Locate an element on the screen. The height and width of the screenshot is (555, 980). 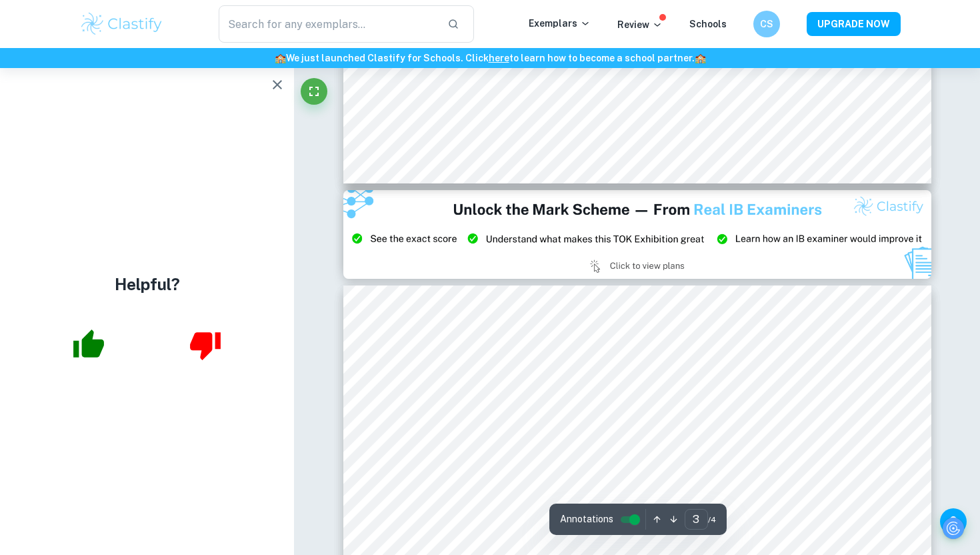
span: Annotations is located at coordinates (587, 519).